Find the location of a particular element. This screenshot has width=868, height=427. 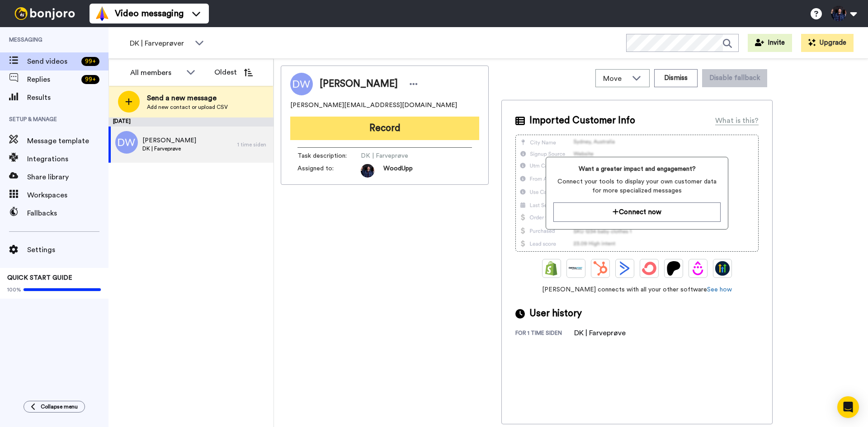

button: Upgrade is located at coordinates (827, 43).